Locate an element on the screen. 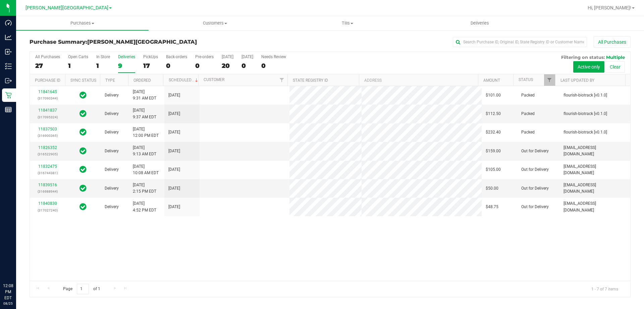  input: 1 is located at coordinates (83, 289).